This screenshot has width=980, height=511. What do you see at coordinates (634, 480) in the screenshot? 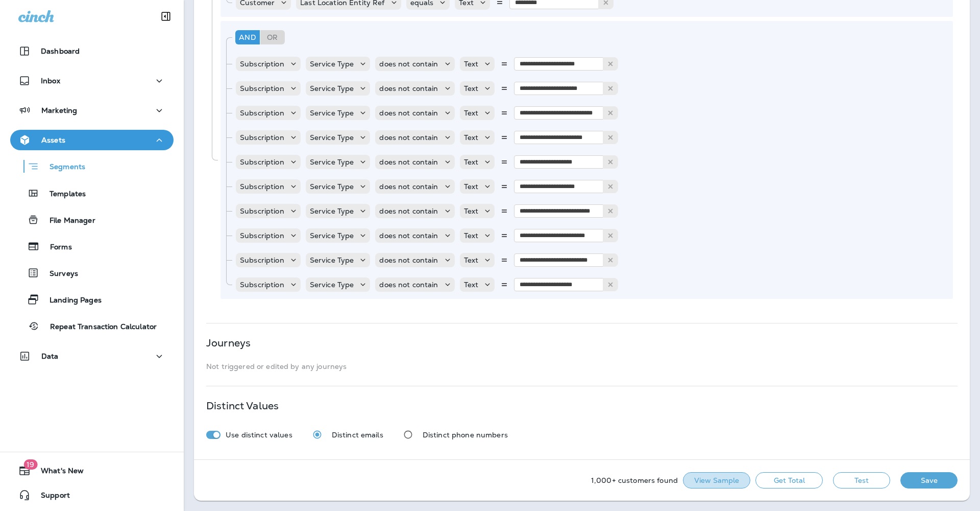
I see `p: 1,000+ customers found` at bounding box center [634, 480].